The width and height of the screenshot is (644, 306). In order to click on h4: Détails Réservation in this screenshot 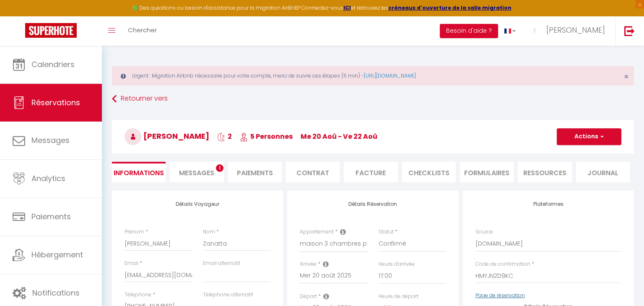, I will do `click(373, 204)`.